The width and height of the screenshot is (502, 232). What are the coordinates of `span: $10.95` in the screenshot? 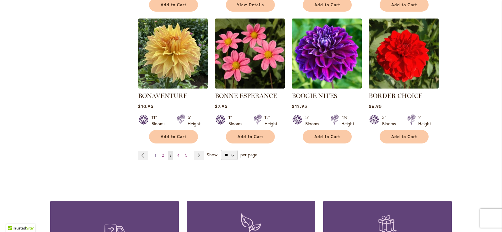 It's located at (146, 106).